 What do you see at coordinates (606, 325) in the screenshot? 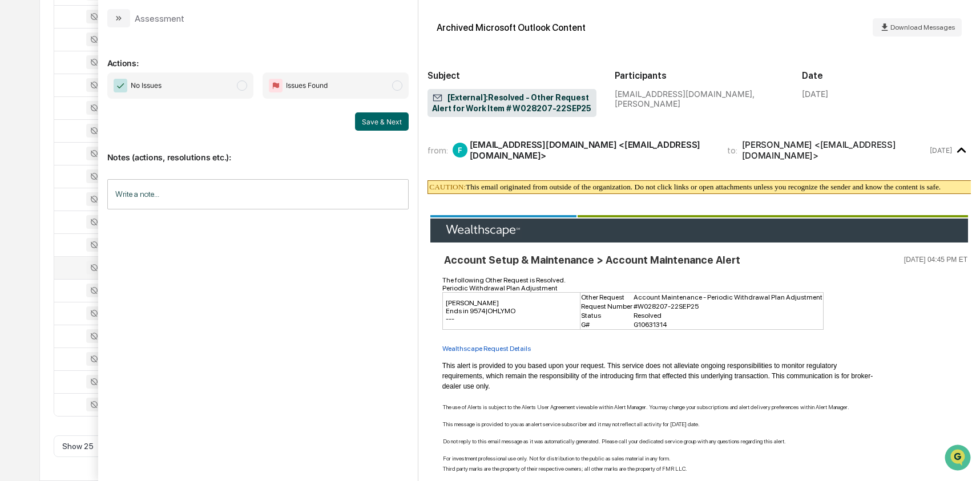
I see `td: G#` at bounding box center [606, 325].